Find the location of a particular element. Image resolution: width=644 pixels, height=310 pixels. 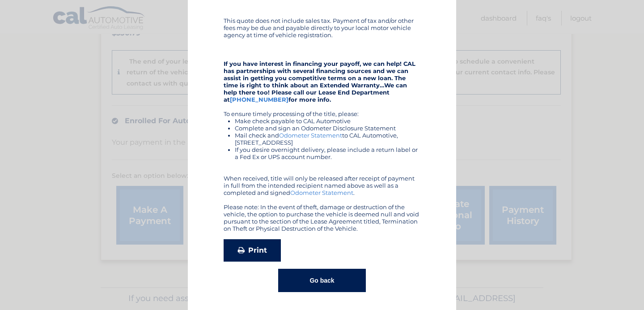

li: Complete and sign an Odometer Disclosure Statement is located at coordinates (327, 128).